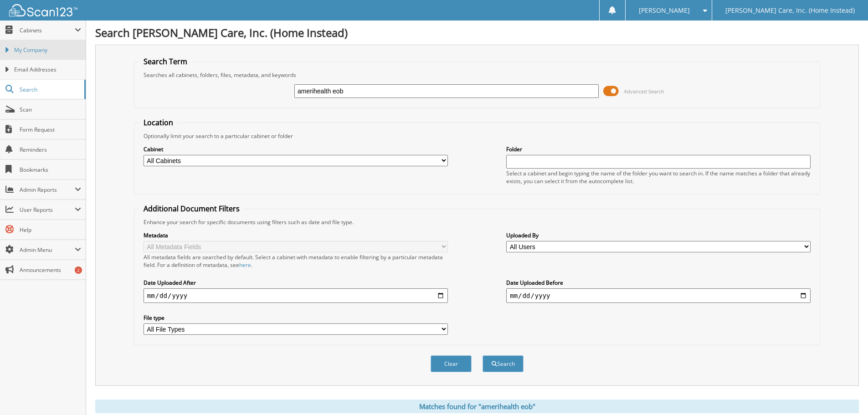  I want to click on label: Date Uploaded Before, so click(659, 283).